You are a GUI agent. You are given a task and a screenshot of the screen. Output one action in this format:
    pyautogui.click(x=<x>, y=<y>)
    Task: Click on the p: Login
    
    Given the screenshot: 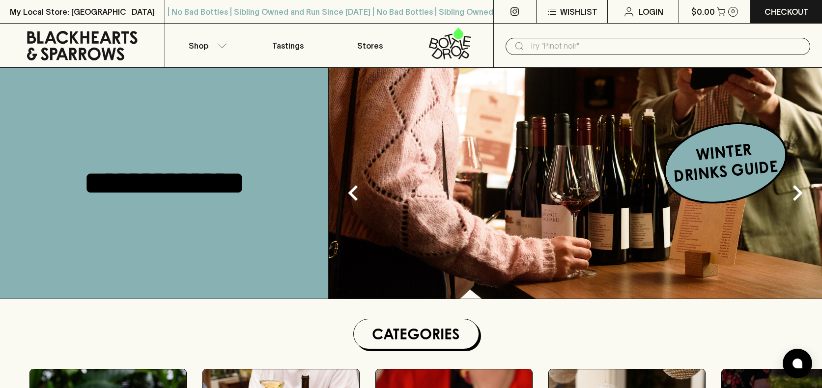 What is the action you would take?
    pyautogui.click(x=651, y=12)
    